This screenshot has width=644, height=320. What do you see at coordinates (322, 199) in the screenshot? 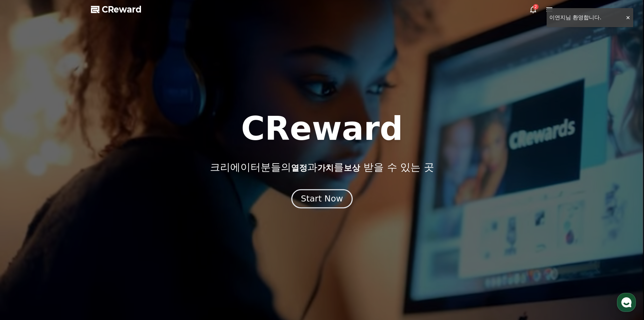
I see `a: Start Now` at bounding box center [322, 199].